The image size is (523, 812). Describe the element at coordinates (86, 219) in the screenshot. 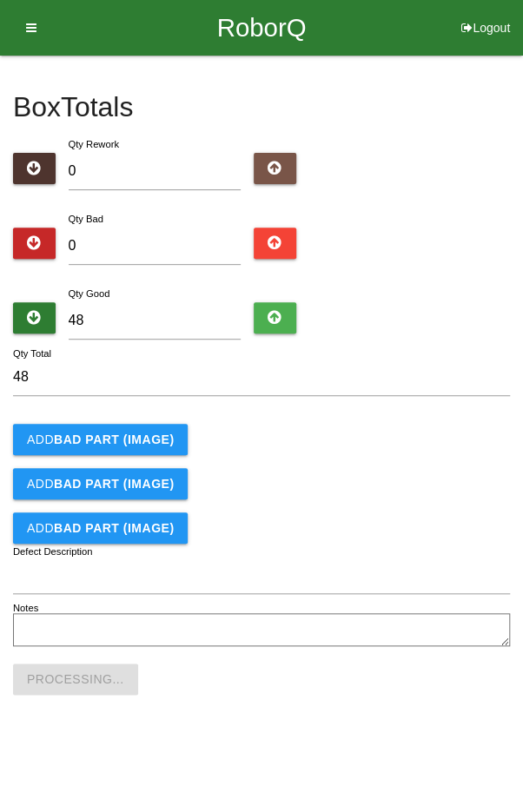

I see `label: Qty Bad` at that location.